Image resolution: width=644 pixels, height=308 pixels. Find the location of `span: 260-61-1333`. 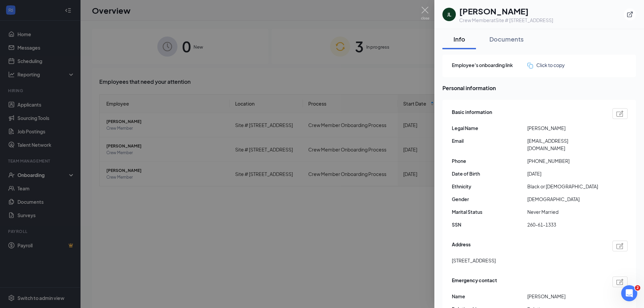

span: 260-61-1333 is located at coordinates (565, 224).